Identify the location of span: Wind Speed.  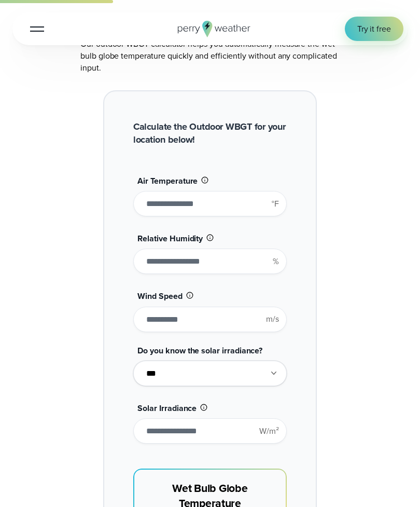
(160, 296).